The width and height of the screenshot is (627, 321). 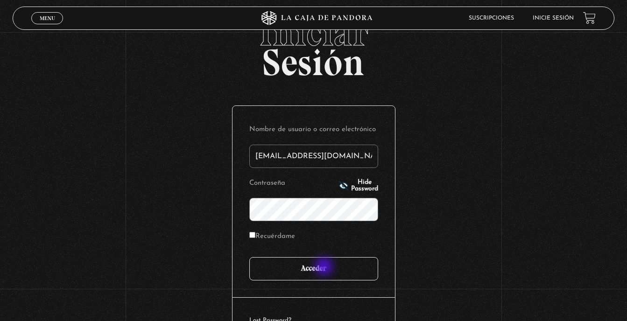 I want to click on label: Contraseña, so click(x=293, y=184).